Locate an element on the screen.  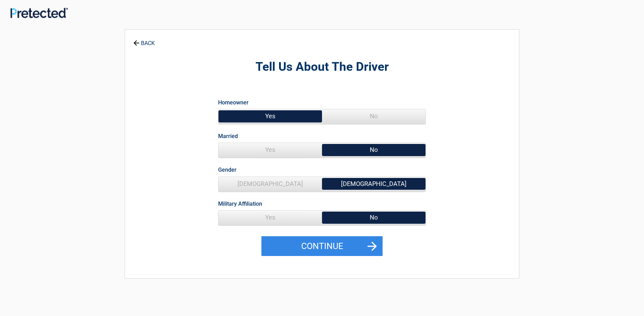
a: BACK is located at coordinates (144, 40).